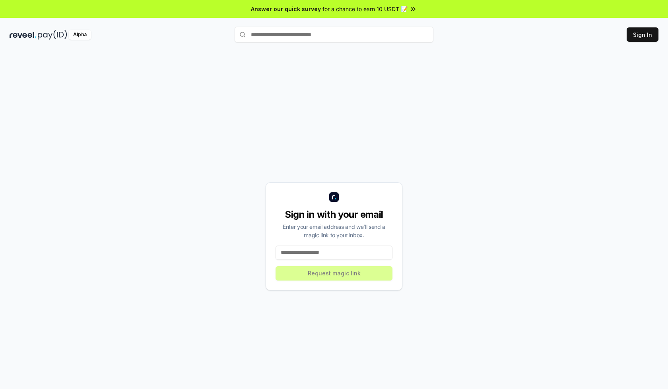  What do you see at coordinates (52, 35) in the screenshot?
I see `img: pay_id` at bounding box center [52, 35].